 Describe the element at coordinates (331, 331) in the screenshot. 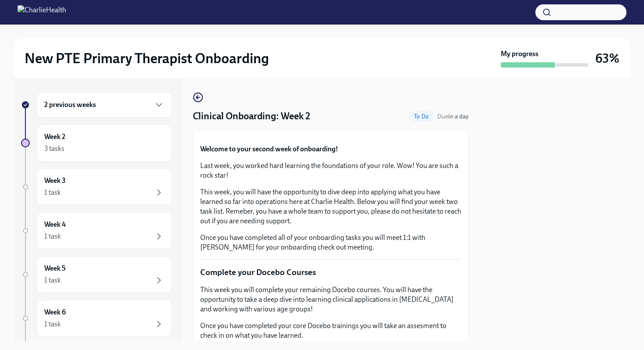

I see `p: Once you have completed your core Docebo trainings you will take an assesment to check in on what...` at that location.